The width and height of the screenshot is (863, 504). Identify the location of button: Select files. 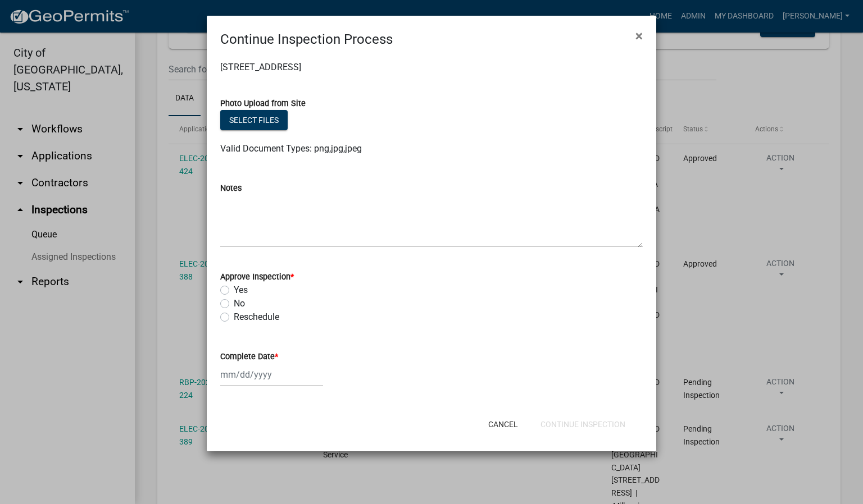
(254, 120).